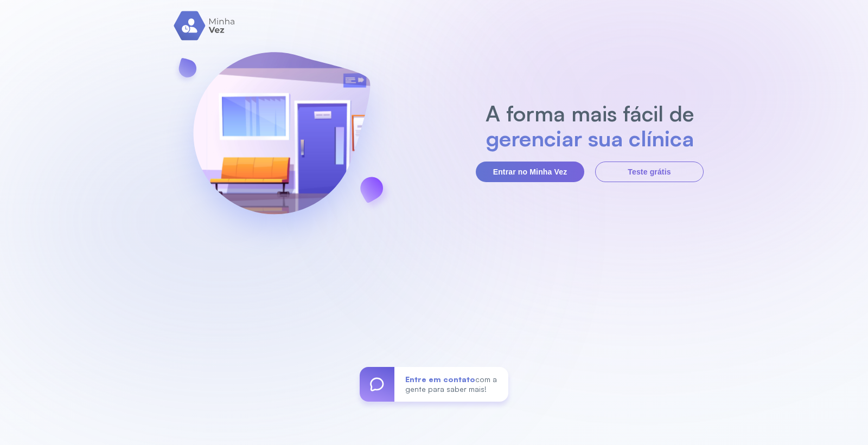 This screenshot has height=445, width=868. Describe the element at coordinates (590, 138) in the screenshot. I see `h2: gerenciar sua clínica` at that location.